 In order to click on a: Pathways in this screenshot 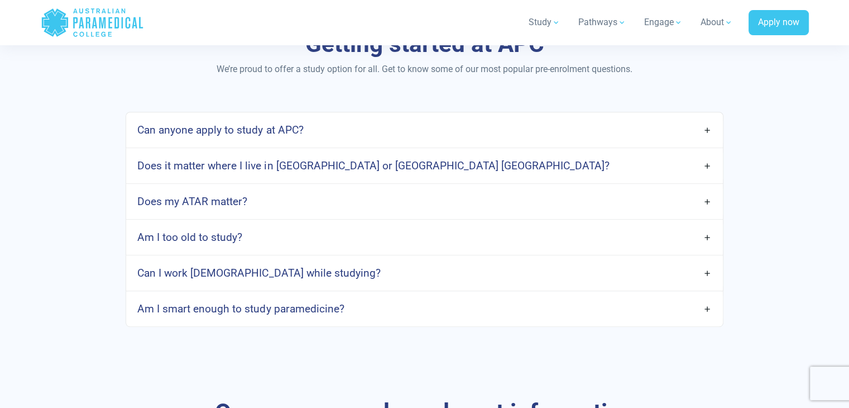, I will do `click(602, 22)`.